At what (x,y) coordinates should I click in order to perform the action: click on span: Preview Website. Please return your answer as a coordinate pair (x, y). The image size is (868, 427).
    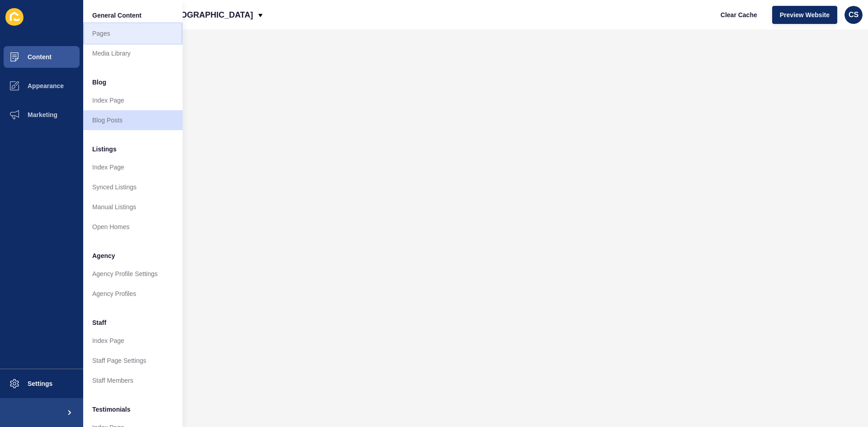
    Looking at the image, I should click on (805, 15).